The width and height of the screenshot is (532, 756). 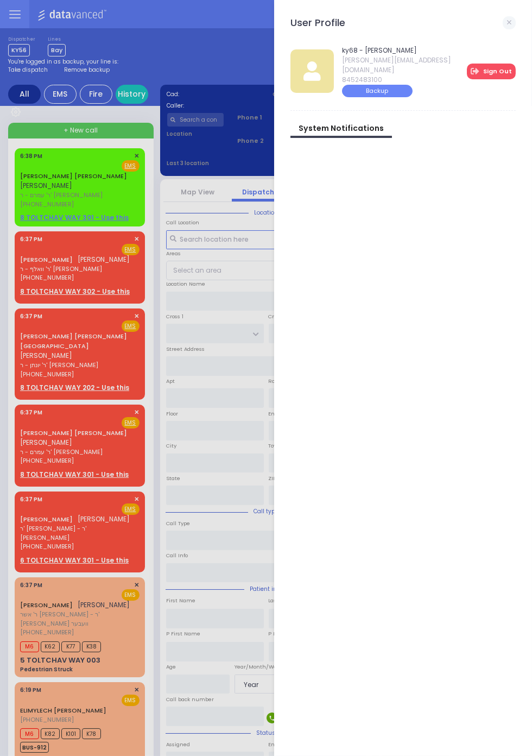 What do you see at coordinates (491, 72) in the screenshot?
I see `a: Sign Out` at bounding box center [491, 72].